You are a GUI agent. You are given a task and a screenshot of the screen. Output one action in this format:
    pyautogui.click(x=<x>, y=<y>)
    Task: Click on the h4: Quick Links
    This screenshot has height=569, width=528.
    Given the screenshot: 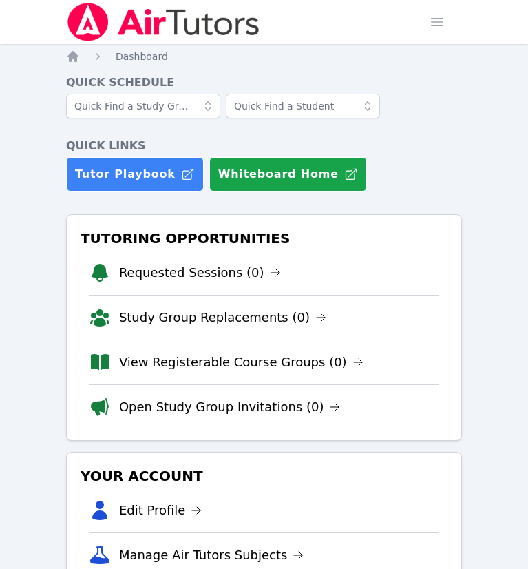 What is the action you would take?
    pyautogui.click(x=264, y=146)
    